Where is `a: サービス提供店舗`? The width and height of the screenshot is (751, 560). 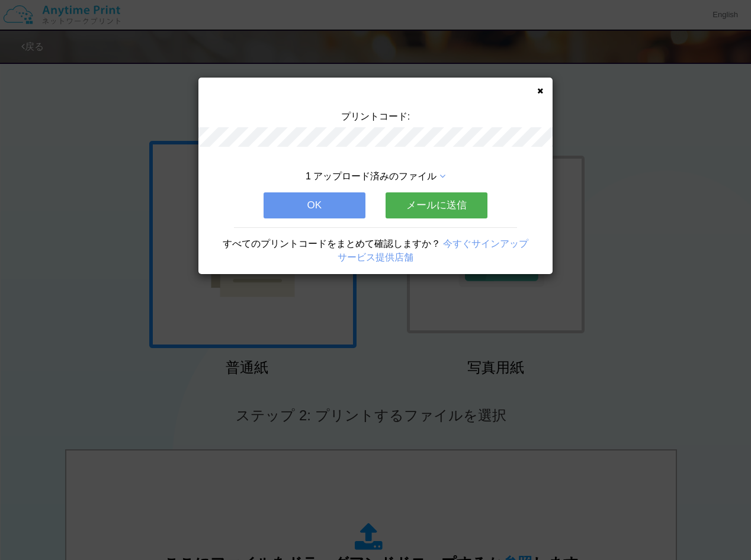 a: サービス提供店舗 is located at coordinates (376, 257).